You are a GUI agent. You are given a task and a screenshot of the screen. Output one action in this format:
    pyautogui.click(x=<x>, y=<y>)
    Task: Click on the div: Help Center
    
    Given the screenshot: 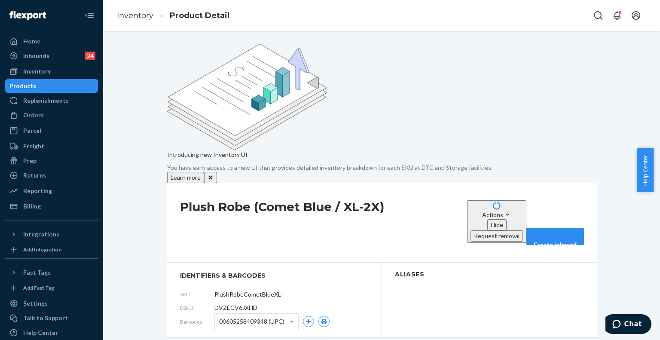 What is the action you would take?
    pyautogui.click(x=40, y=332)
    